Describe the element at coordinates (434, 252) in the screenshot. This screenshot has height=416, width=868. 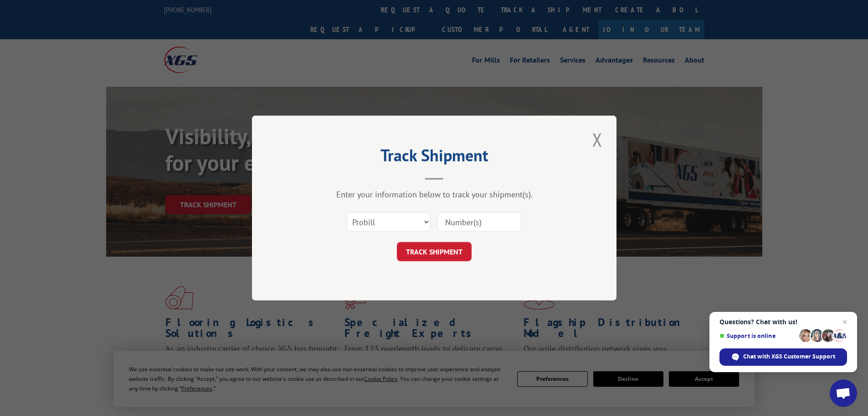
I see `button: TRACK SHIPMENT` at that location.